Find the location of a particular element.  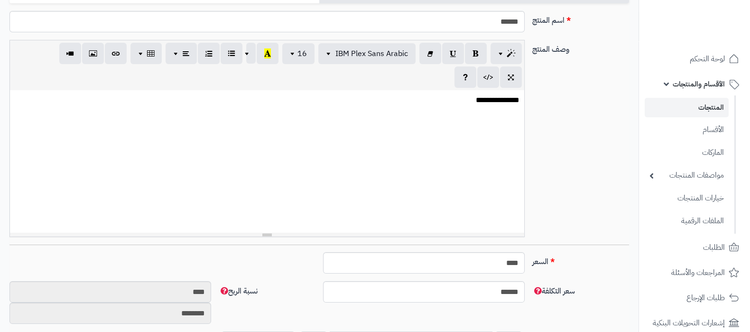

span: IBM Plex Sans Arabic is located at coordinates (372, 54).